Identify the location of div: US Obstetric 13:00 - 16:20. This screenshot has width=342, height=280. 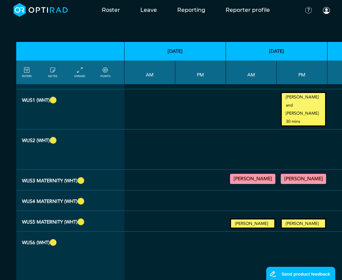
(304, 179).